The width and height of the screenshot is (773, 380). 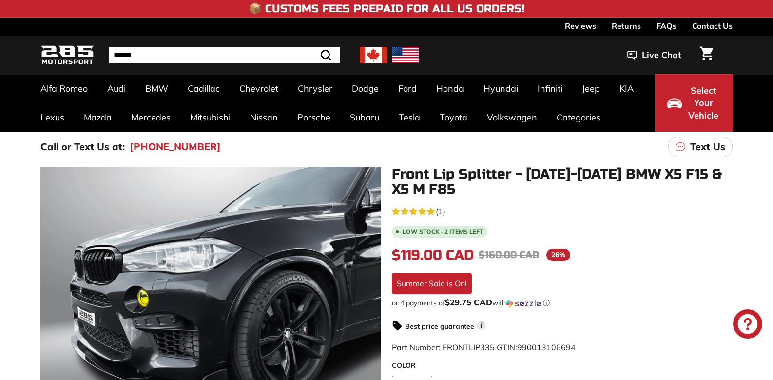 I want to click on div: or 4 payments of with, so click(x=562, y=303).